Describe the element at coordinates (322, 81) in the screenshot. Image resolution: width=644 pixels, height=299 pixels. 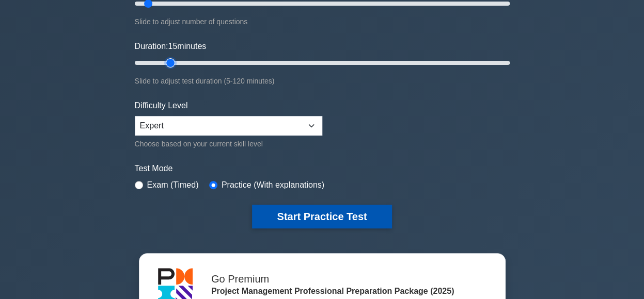
I see `div: Slide to adjust test duration (5-120 minutes)` at that location.